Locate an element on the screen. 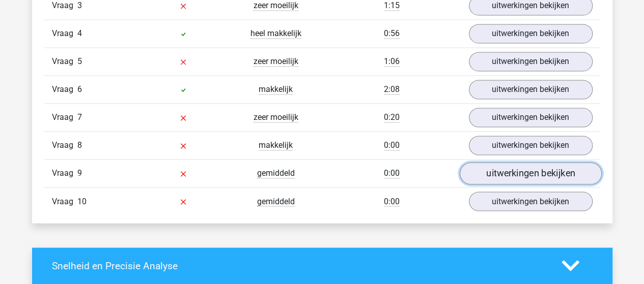  span: 4 is located at coordinates (80, 33).